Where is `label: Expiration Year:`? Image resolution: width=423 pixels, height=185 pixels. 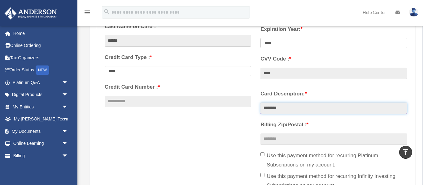
label: Expiration Year: is located at coordinates (333, 29).